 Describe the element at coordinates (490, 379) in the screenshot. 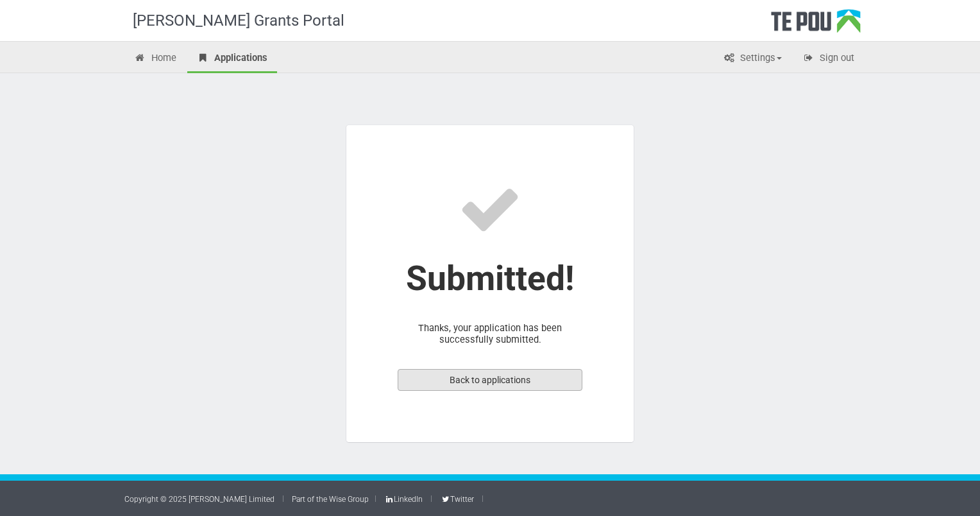

I see `a: Back to applications` at that location.